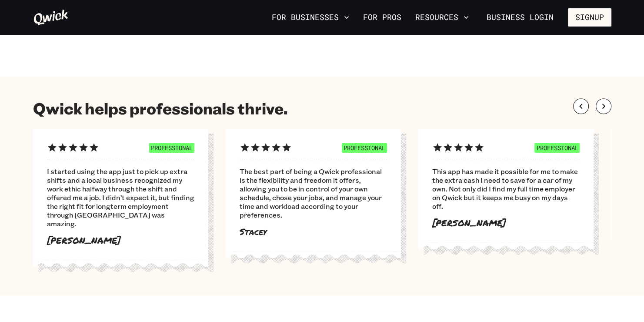 The height and width of the screenshot is (322, 644). I want to click on button: Resources, so click(442, 17).